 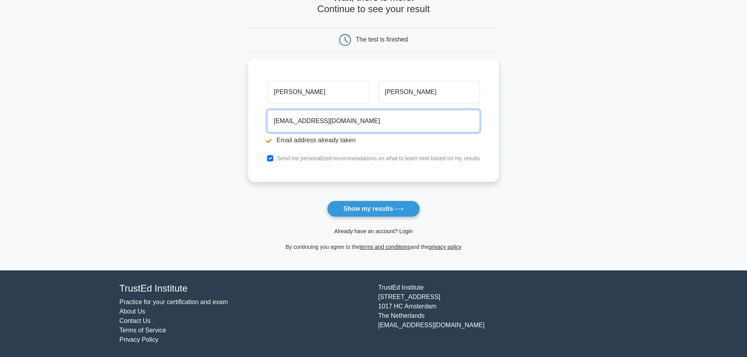 I want to click on a: terms and conditions, so click(x=385, y=247).